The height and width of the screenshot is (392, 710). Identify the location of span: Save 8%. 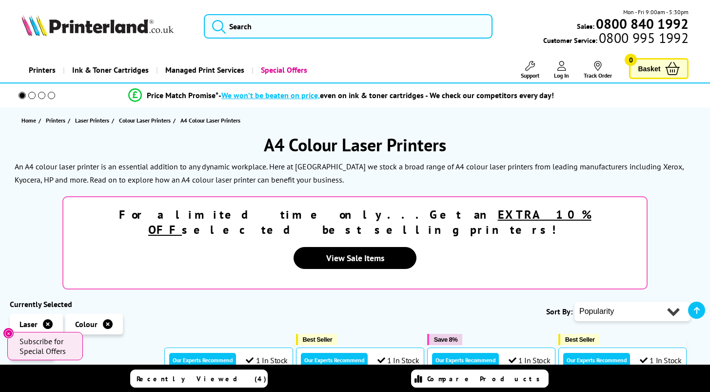
(446, 339).